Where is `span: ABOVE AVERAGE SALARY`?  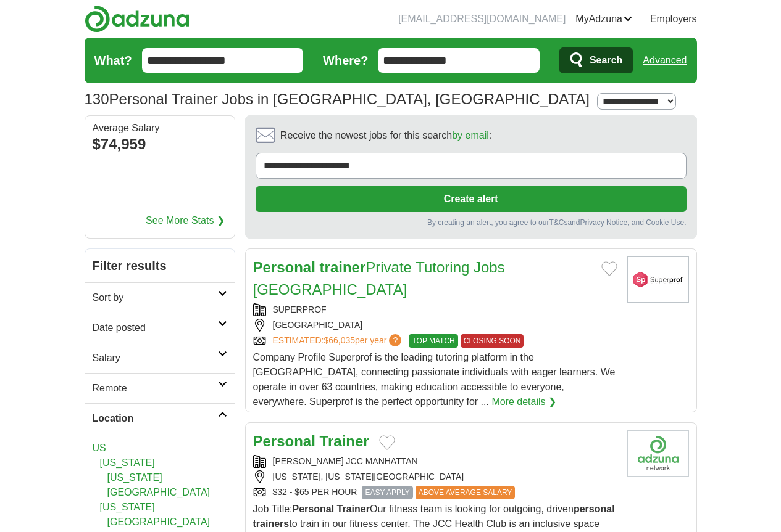 span: ABOVE AVERAGE SALARY is located at coordinates (465, 493).